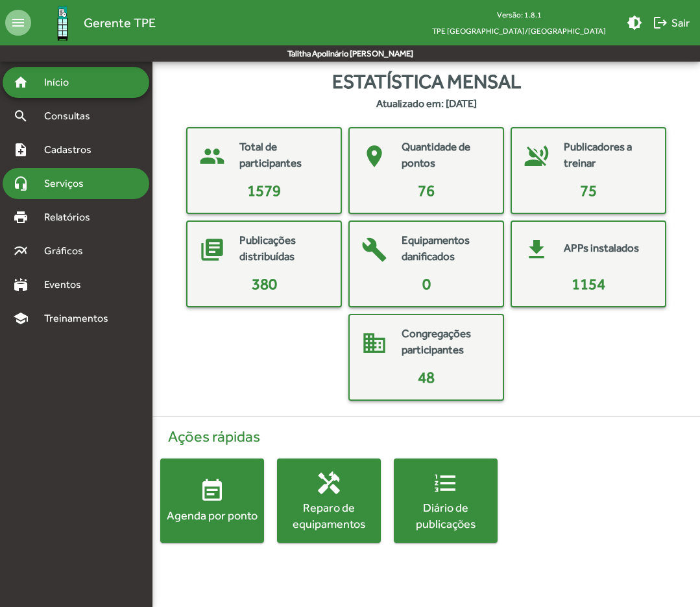  I want to click on mat-icon: school, so click(20, 319).